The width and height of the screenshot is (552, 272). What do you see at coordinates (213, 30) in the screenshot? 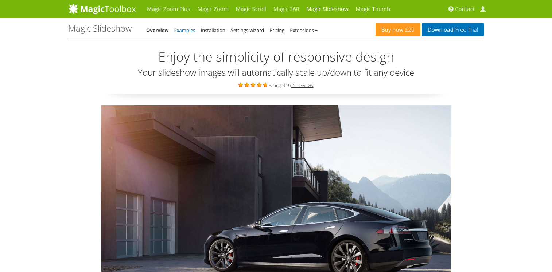
I see `a: Installation` at bounding box center [213, 30].